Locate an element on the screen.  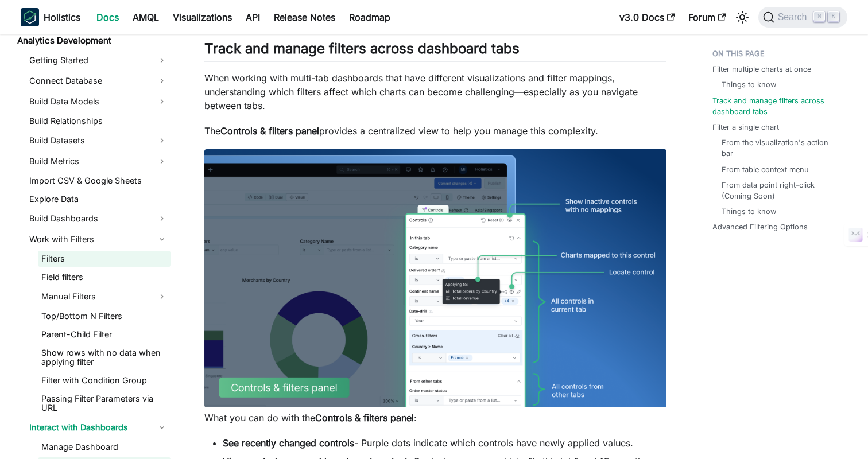
a: Build Dashboards is located at coordinates (98, 219).